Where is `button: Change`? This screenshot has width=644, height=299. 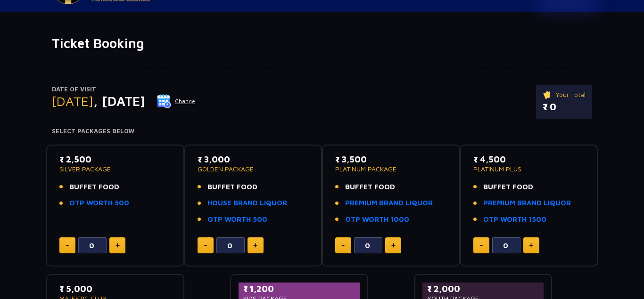
button: Change is located at coordinates (176, 101).